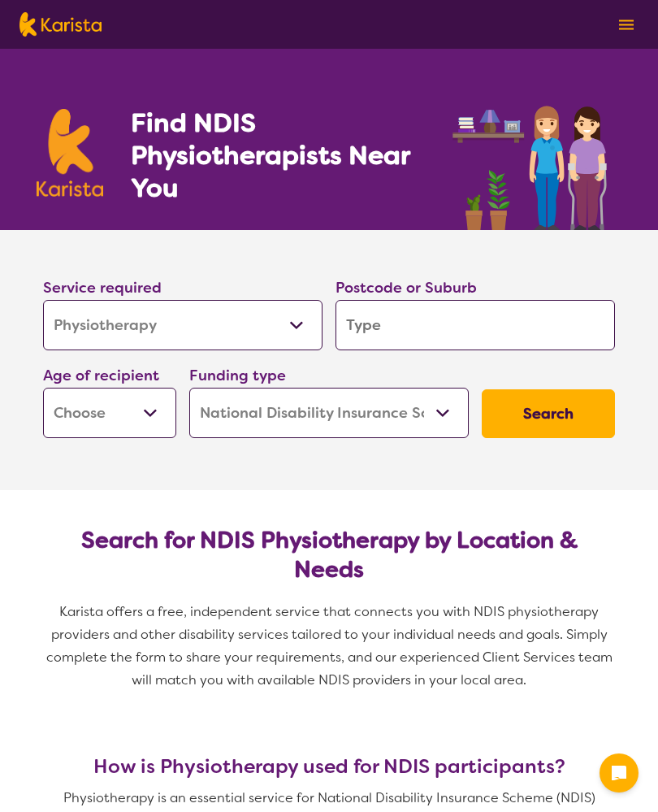  What do you see at coordinates (282, 155) in the screenshot?
I see `h1: Find NDIS Physiotherapists Near You` at bounding box center [282, 155].